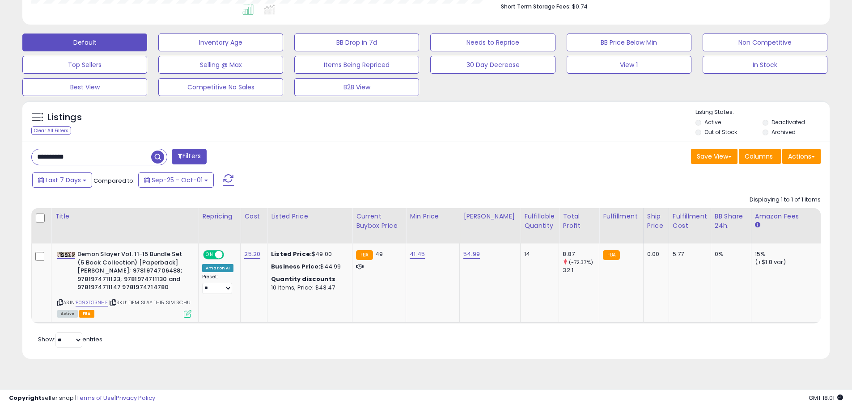 The image size is (852, 407). I want to click on div: Amazon AI, so click(218, 268).